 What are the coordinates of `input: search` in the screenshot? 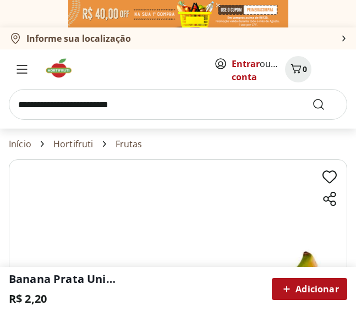 It's located at (178, 105).